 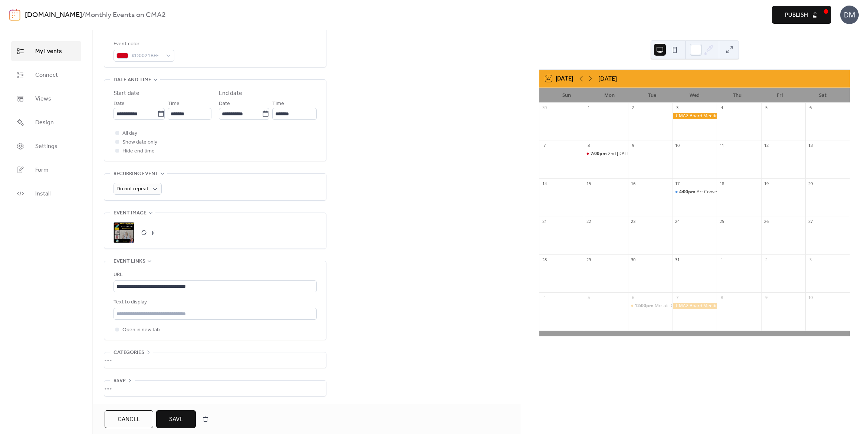 What do you see at coordinates (146, 26) in the screenshot?
I see `span: Link to Google Maps` at bounding box center [146, 26].